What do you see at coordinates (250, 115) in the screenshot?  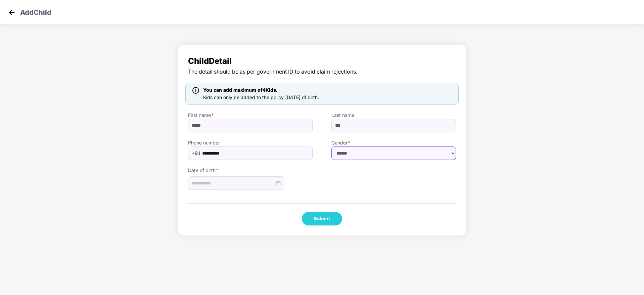 I see `label: First name` at bounding box center [250, 115].